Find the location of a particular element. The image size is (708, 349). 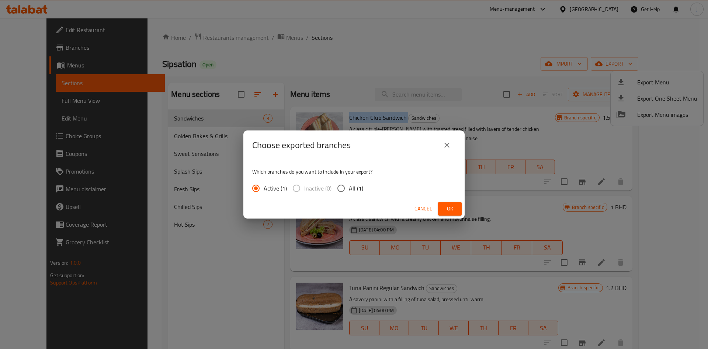

button: Ok is located at coordinates (450, 209).